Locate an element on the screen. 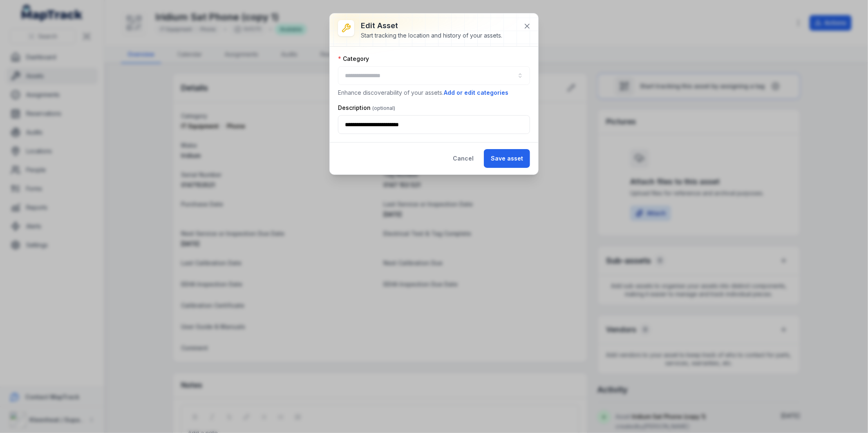 The image size is (868, 433). label: Category is located at coordinates (353, 59).